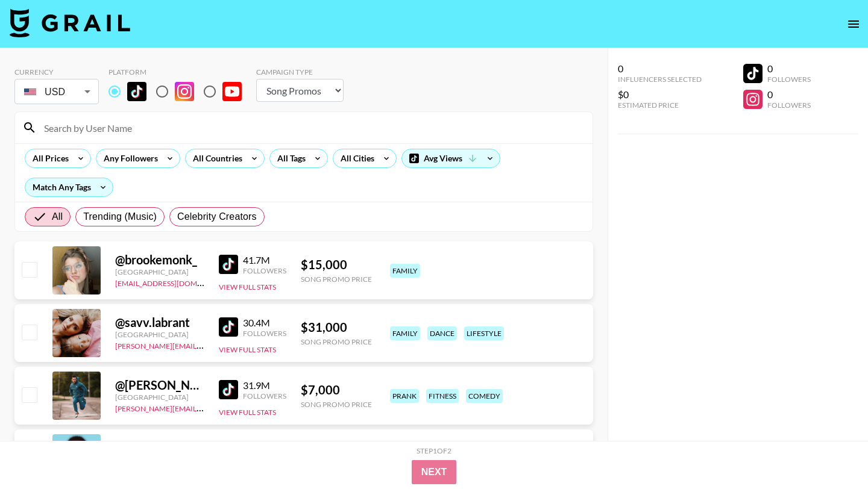 The width and height of the screenshot is (868, 489). I want to click on div: Currency, so click(57, 72).